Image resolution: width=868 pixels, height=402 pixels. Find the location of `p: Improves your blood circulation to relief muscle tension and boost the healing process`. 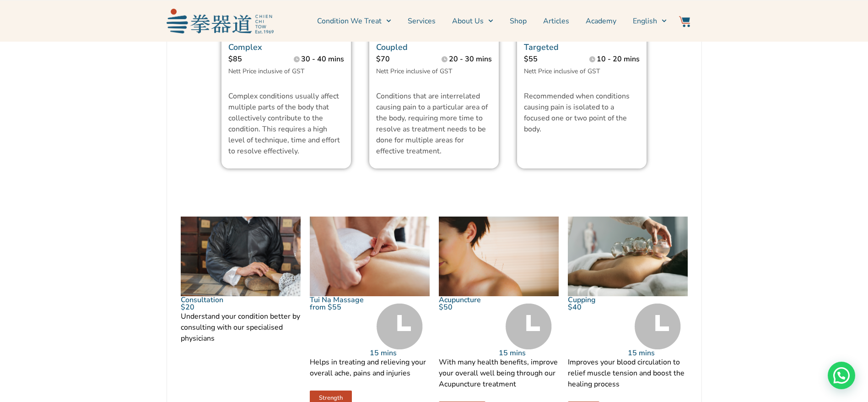

p: Improves your blood circulation to relief muscle tension and boost the healing process is located at coordinates (628, 373).